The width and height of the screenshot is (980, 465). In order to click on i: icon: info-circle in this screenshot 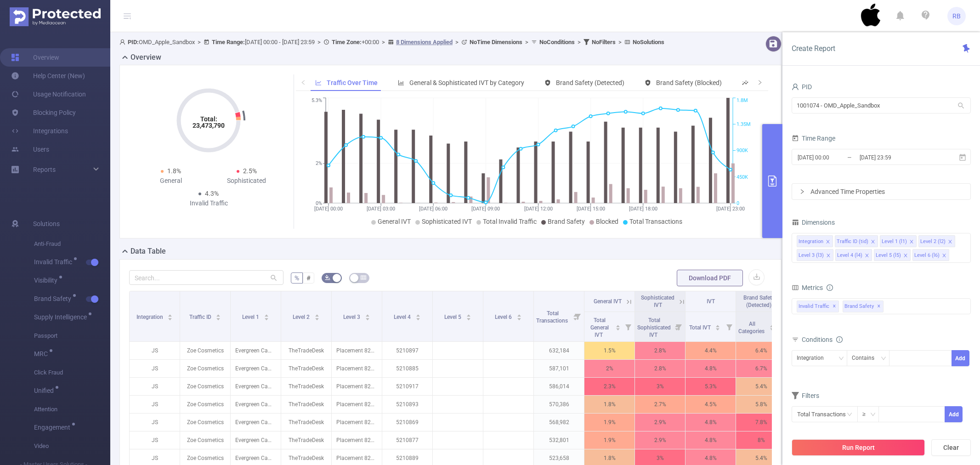, I will do `click(830, 287)`.